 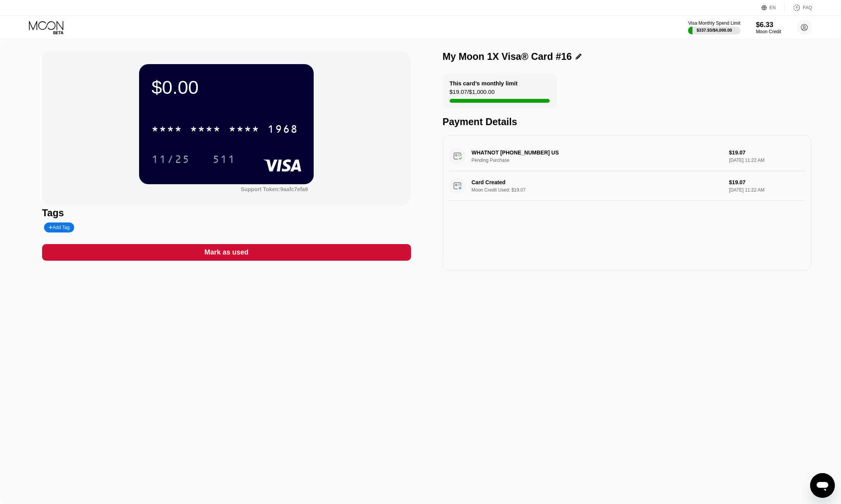 I want to click on div: 1968, so click(x=283, y=130).